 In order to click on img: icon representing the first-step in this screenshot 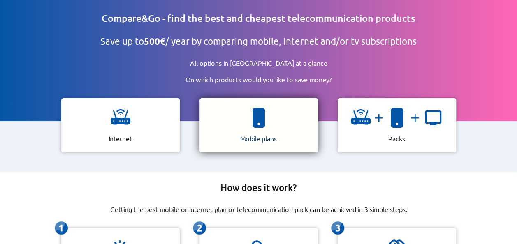, I will do `click(61, 228)`.